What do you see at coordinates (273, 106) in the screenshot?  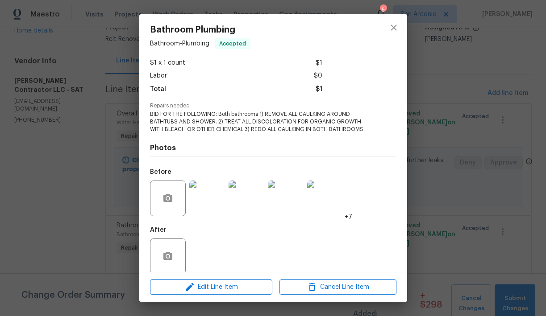 I see `span: Repairs needed` at bounding box center [273, 106].